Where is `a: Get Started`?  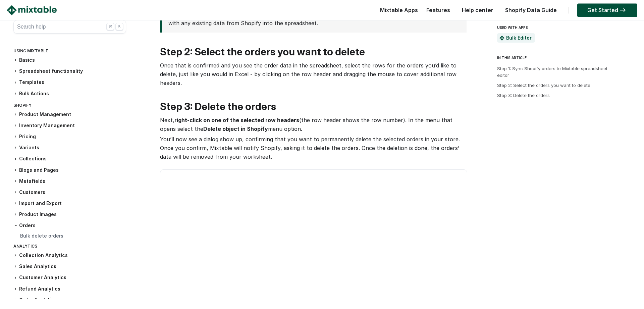 a: Get Started is located at coordinates (607, 10).